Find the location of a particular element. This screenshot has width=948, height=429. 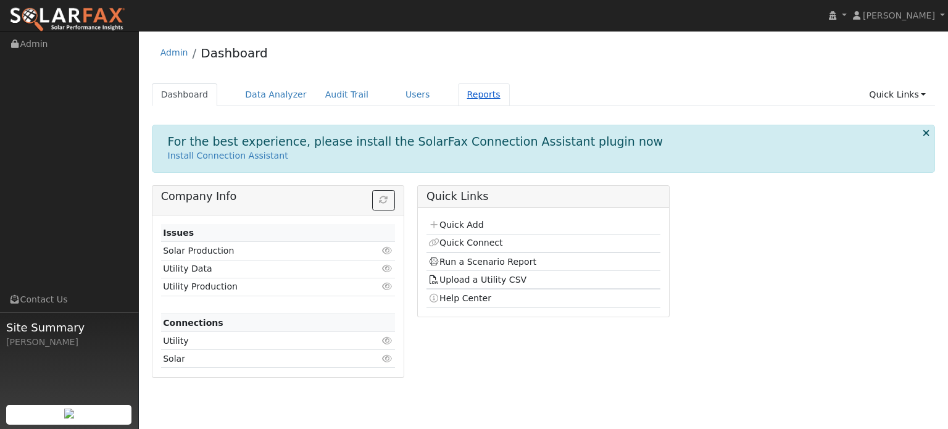

a: Quick Links is located at coordinates (897, 94).